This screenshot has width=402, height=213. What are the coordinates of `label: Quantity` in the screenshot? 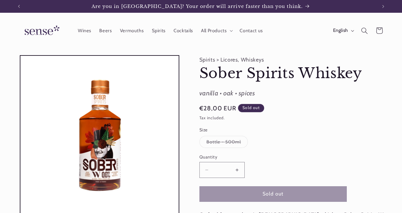 It's located at (273, 157).